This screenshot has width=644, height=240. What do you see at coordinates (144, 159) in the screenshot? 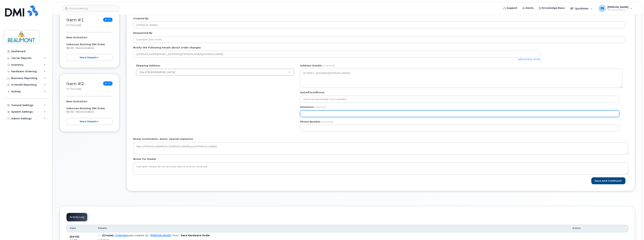
I see `label: Notes for Dealer` at bounding box center [144, 159].